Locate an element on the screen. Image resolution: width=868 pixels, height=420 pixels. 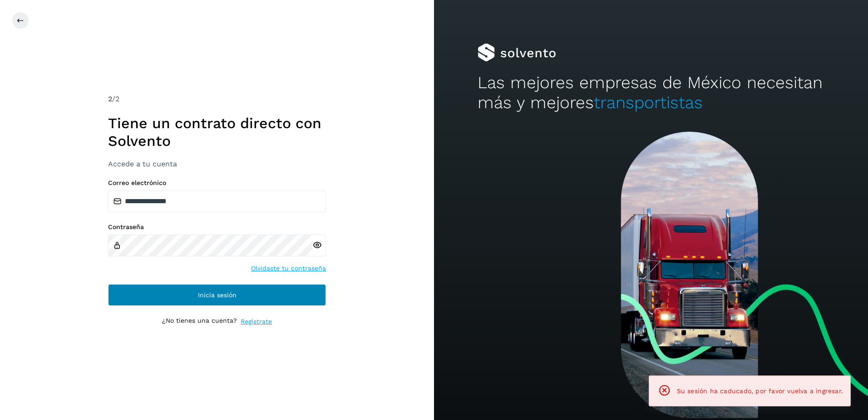
a: Olvidaste tu contraseña is located at coordinates (289, 268).